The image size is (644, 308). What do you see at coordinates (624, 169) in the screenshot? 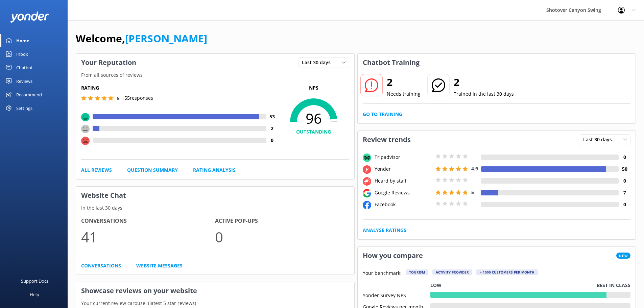
I see `h4: 50` at bounding box center [624, 169].